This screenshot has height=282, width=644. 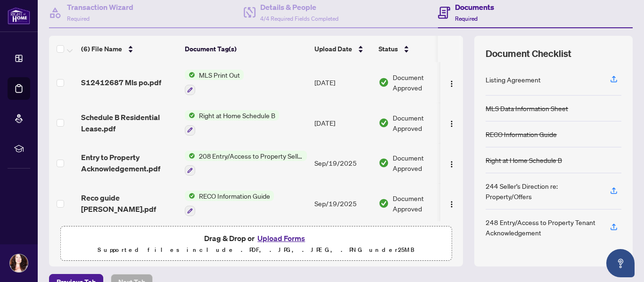 What do you see at coordinates (343, 49) in the screenshot?
I see `th: Upload Date` at bounding box center [343, 49].